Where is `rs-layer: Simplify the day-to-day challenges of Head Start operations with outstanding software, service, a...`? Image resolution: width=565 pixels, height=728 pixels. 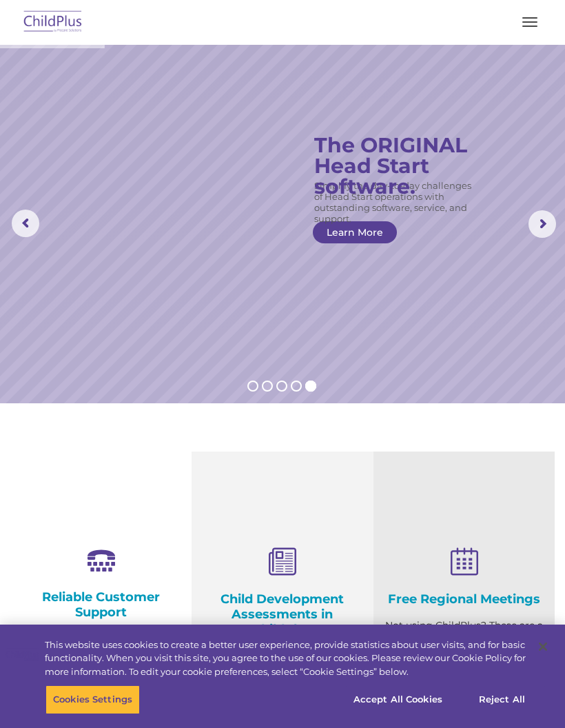
rs-layer: Simplify the day-to-day challenges of Head Start operations with outstanding software, service, a... is located at coordinates (396, 202).